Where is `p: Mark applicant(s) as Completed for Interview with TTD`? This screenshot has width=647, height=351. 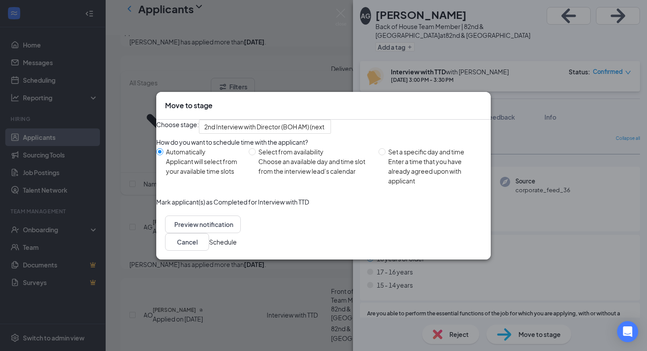
p: Mark applicant(s) as Completed for Interview with TTD is located at coordinates (323, 202).